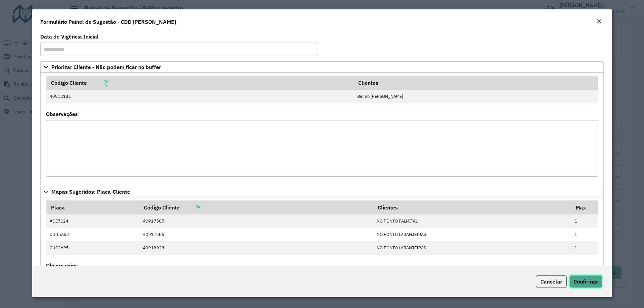 The width and height of the screenshot is (644, 308). What do you see at coordinates (90, 192) in the screenshot?
I see `span: Mapas Sugeridos: Placa-Cliente` at bounding box center [90, 192].